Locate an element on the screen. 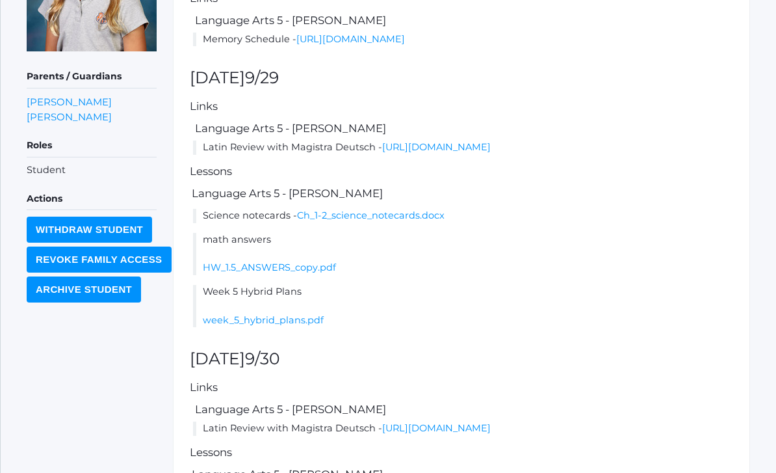 Image resolution: width=776 pixels, height=473 pixels. a: HW_1.5_ANSWERS_copy.pdf is located at coordinates (269, 268).